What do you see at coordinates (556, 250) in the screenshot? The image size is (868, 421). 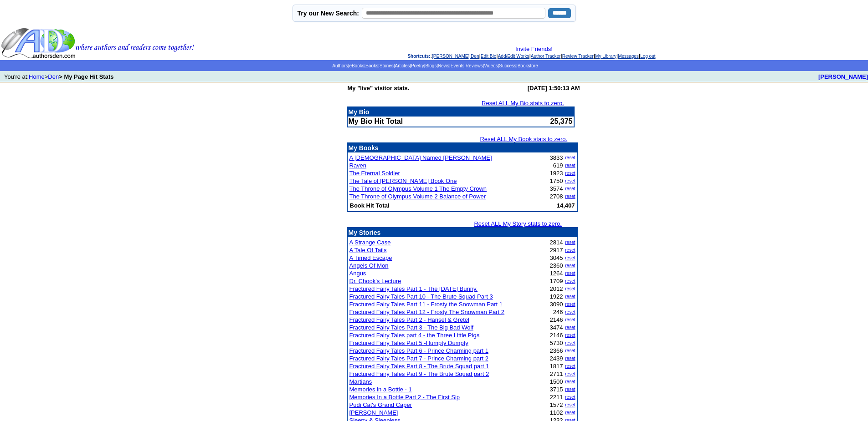 I see `font: 2917` at bounding box center [556, 250].